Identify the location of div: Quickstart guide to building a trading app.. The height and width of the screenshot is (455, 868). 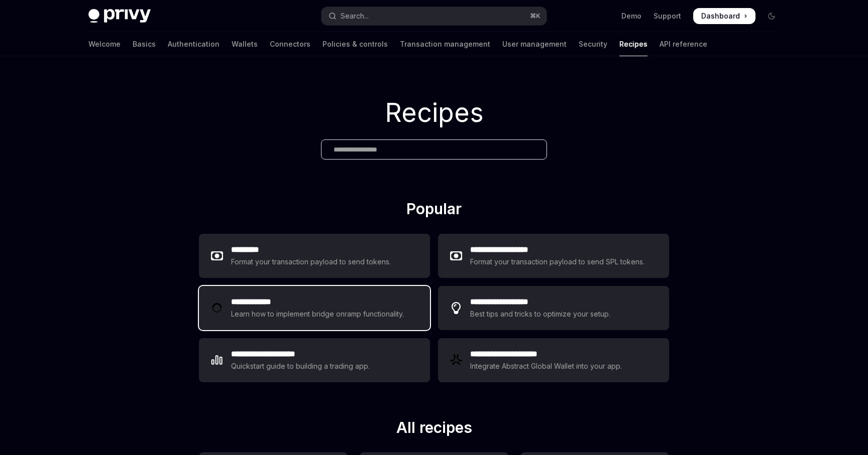
(300, 366).